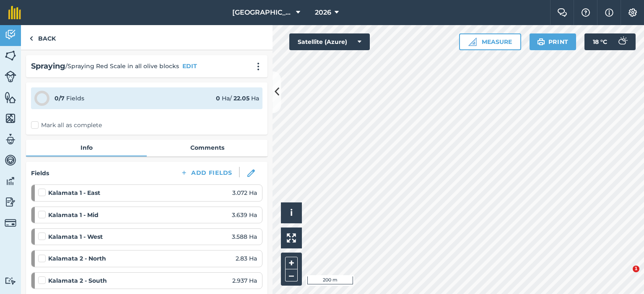 This screenshot has height=294, width=644. What do you see at coordinates (78, 281) in the screenshot?
I see `strong: Kalamata 2 - South` at bounding box center [78, 281].